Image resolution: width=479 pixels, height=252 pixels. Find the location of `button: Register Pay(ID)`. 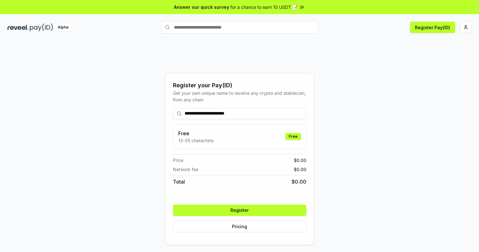

button: Register Pay(ID) is located at coordinates (433, 27).